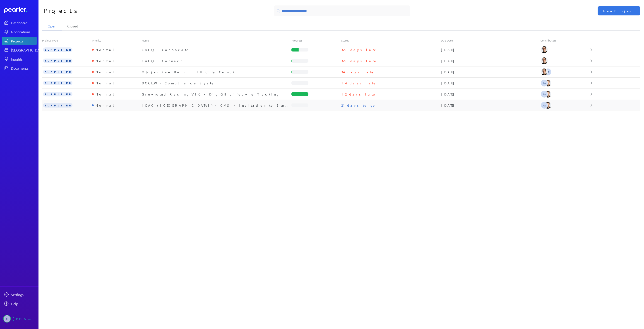  I want to click on p: 14 days late, so click(359, 83).